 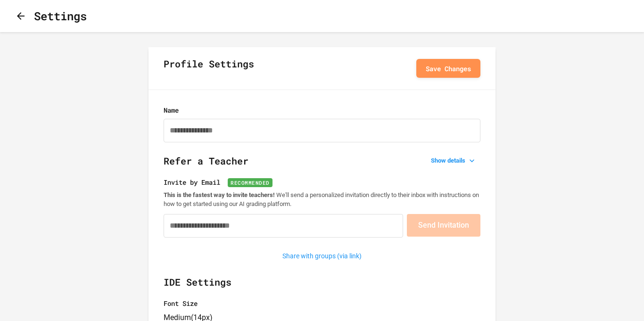 What do you see at coordinates (250, 182) in the screenshot?
I see `span: Recommended` at bounding box center [250, 182].